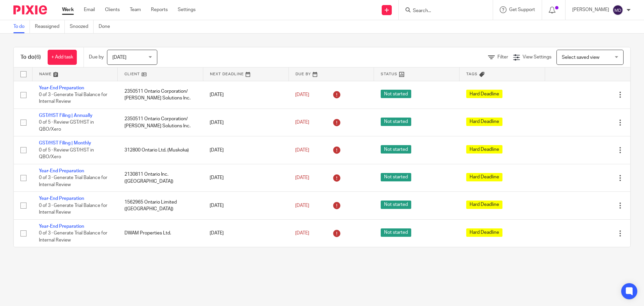 The height and width of the screenshot is (306, 644). Describe the element at coordinates (37, 57) in the screenshot. I see `span: (6)` at that location.